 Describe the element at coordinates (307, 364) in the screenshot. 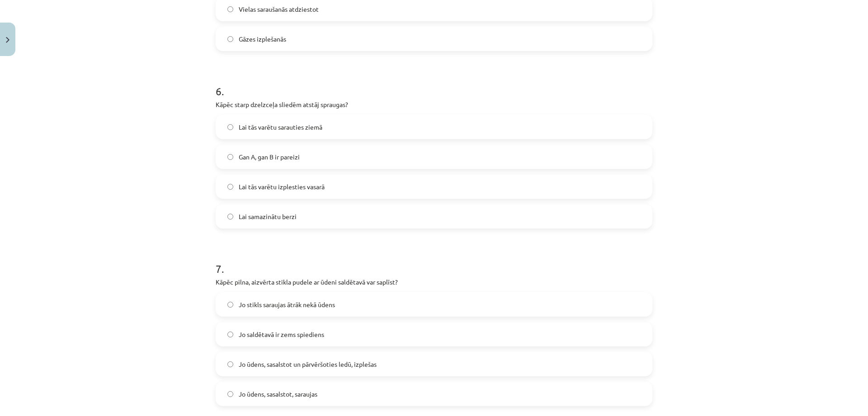

I see `span: Jo ūdens, sasalstot un pārvēršoties ledū, izplešas` at that location.